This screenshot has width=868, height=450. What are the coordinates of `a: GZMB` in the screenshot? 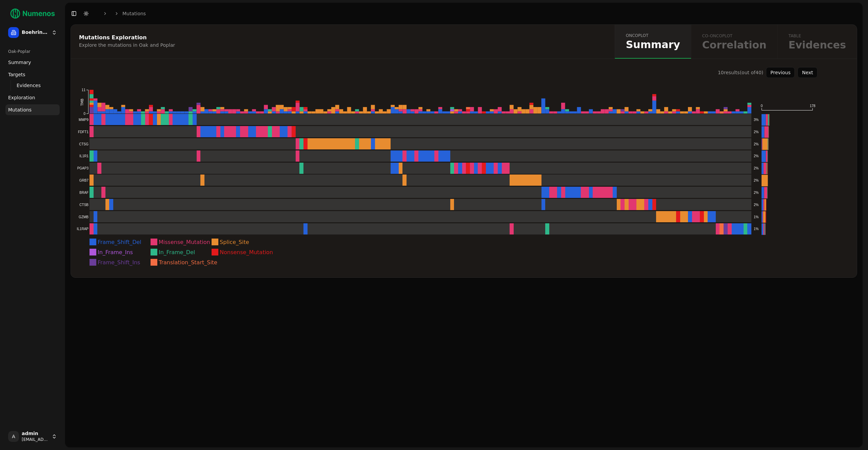 It's located at (412, 217).